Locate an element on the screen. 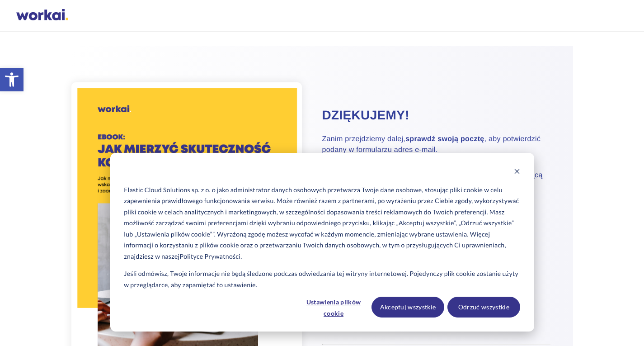 This screenshot has width=644, height=346. p: Elastic Cloud Solutions sp. z o. o jako administrator danych osobowych przetwarza Twoje dane osob... is located at coordinates (322, 224).